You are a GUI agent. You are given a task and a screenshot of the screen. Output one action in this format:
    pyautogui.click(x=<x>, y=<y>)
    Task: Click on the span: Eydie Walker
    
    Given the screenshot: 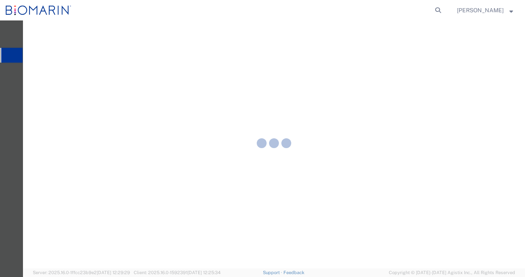 What is the action you would take?
    pyautogui.click(x=480, y=10)
    